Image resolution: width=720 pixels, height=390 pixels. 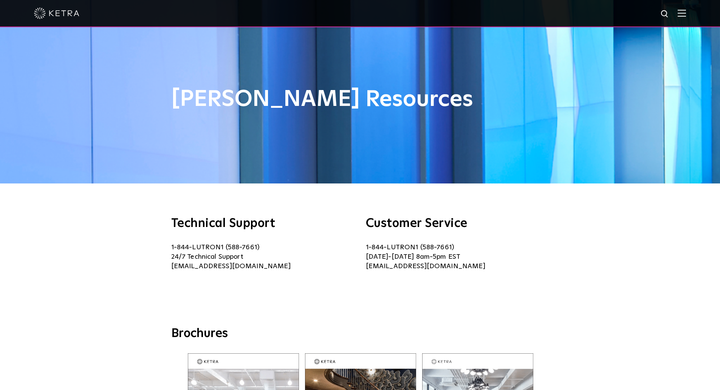 I want to click on h3: Brochures, so click(x=360, y=334).